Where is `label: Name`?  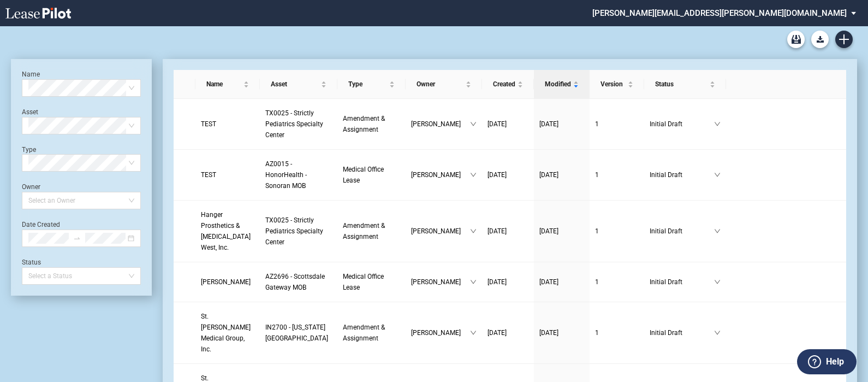 label: Name is located at coordinates (30, 75).